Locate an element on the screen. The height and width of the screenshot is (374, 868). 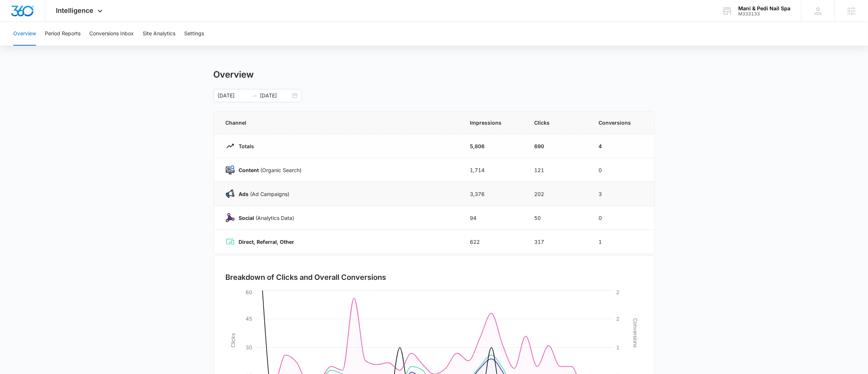
tspan: 45 is located at coordinates (249, 318).